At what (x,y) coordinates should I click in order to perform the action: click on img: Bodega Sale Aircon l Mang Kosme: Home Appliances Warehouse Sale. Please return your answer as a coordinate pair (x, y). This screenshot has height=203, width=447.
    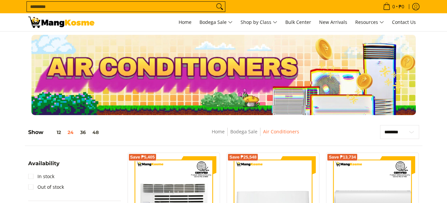
    Looking at the image, I should click on (61, 22).